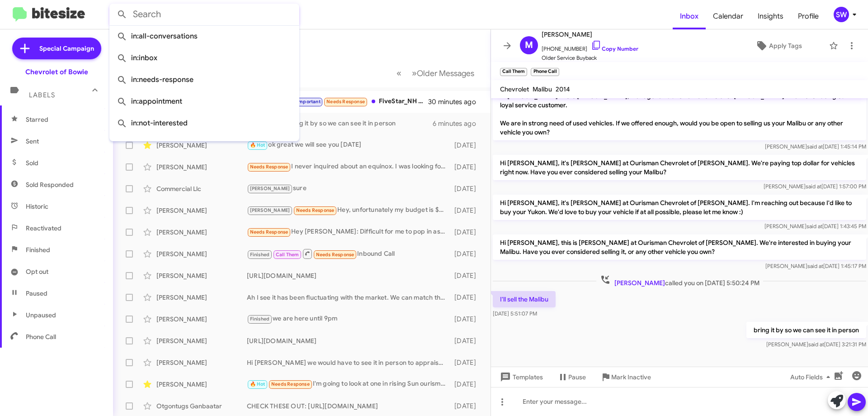 The height and width of the screenshot is (416, 868). What do you see at coordinates (348, 318) in the screenshot?
I see `div: we are here until 9pm` at bounding box center [348, 318].